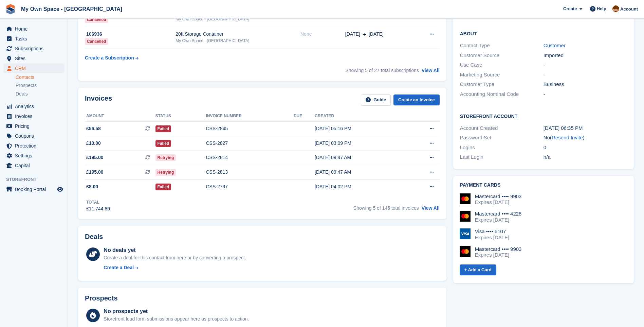 The height and width of the screenshot is (327, 644). Describe the element at coordinates (250, 172) in the screenshot. I see `div: CSS-2813` at that location.